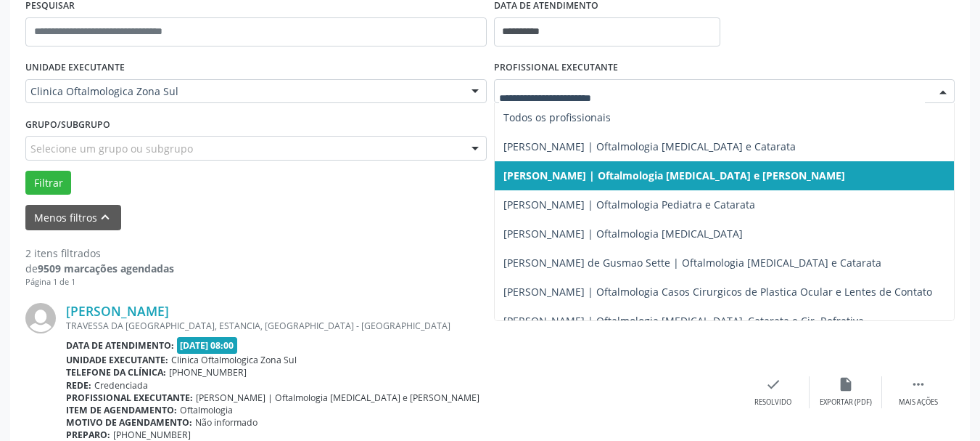  What do you see at coordinates (773, 384) in the screenshot?
I see `i: check` at bounding box center [773, 384].